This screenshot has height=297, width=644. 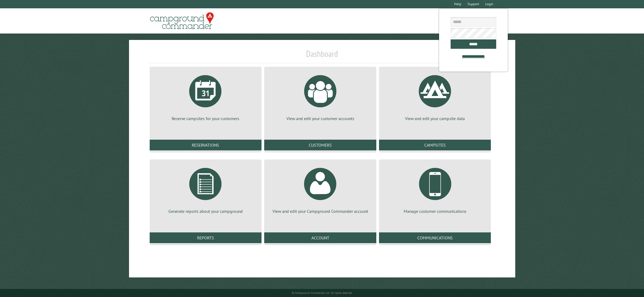 I want to click on a: Generate reports about your campground, so click(x=206, y=189).